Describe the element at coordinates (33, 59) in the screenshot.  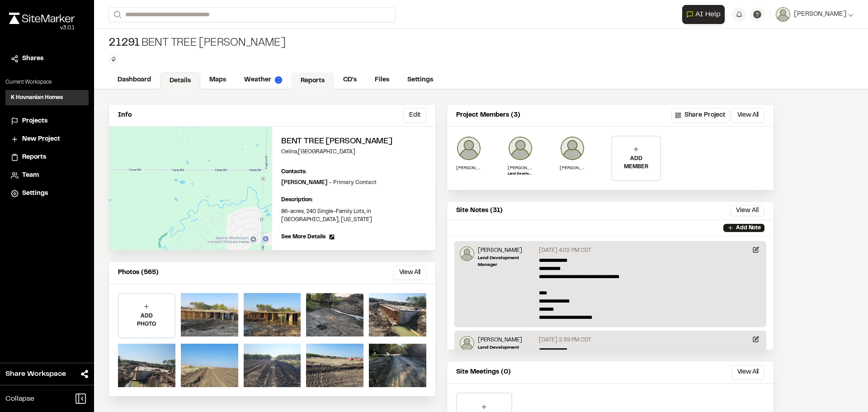
I see `span: Shares` at that location.